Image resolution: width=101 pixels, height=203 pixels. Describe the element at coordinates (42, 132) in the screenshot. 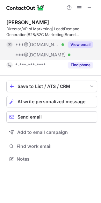

I see `span: Add to email campaign` at that location.